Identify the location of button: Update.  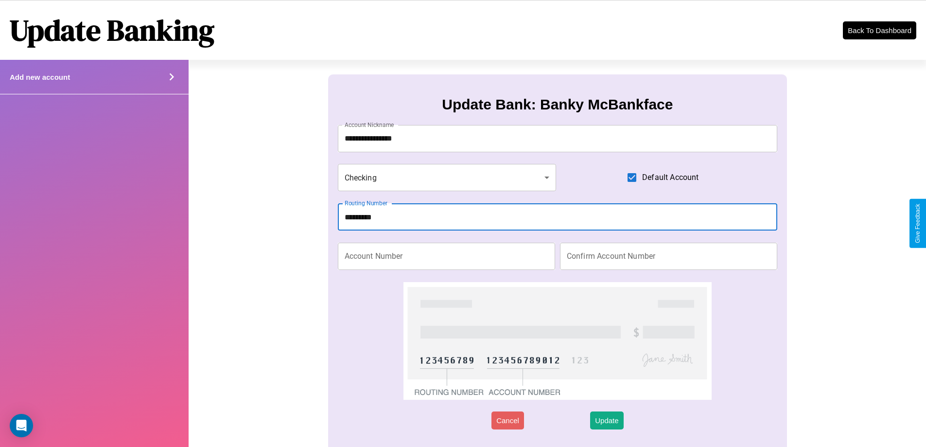
(606, 420).